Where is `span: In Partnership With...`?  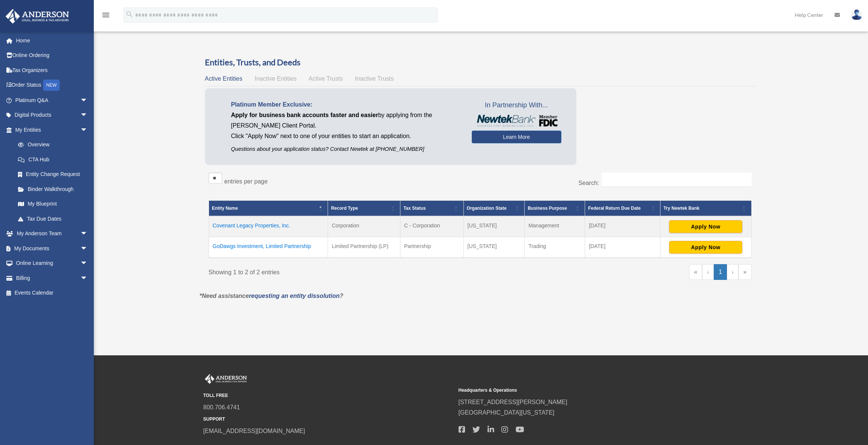
span: In Partnership With... is located at coordinates (516, 105).